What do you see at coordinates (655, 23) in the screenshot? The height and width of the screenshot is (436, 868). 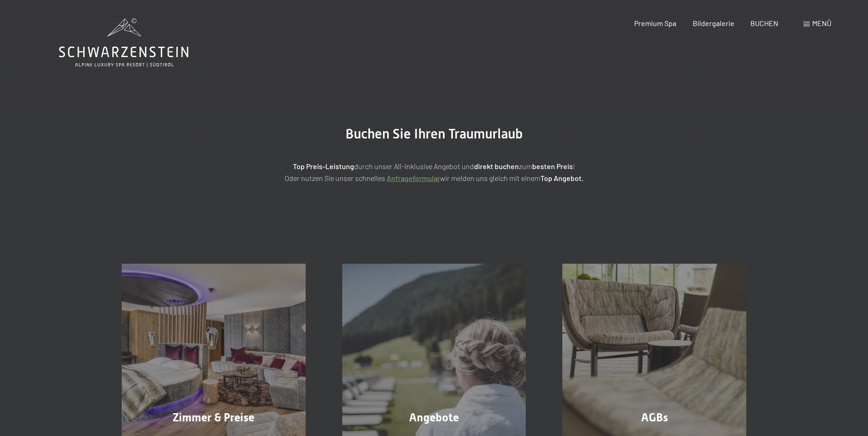 I see `span: Premium Spa` at bounding box center [655, 23].